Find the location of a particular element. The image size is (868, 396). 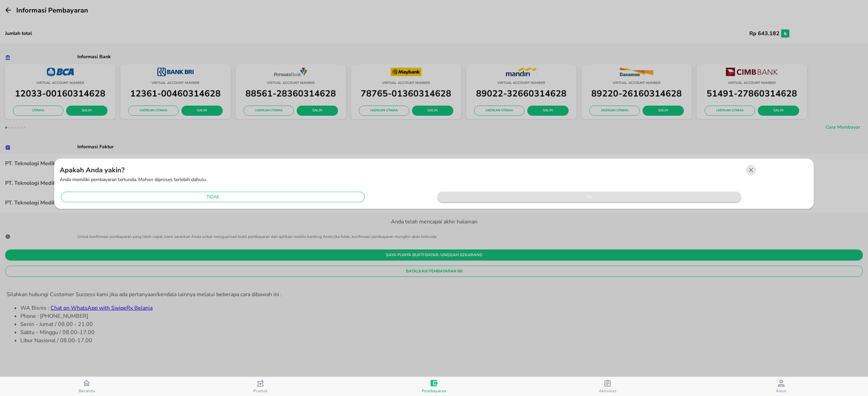

span: Pembayaran is located at coordinates (434, 392).